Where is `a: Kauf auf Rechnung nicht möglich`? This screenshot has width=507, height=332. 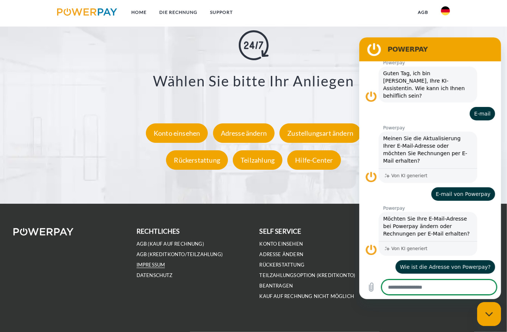 a: Kauf auf Rechnung nicht möglich is located at coordinates (307, 296).